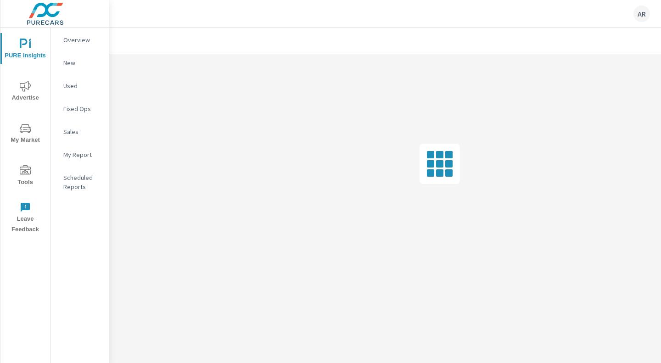 The width and height of the screenshot is (661, 363). Describe the element at coordinates (79, 86) in the screenshot. I see `div: Used` at that location.